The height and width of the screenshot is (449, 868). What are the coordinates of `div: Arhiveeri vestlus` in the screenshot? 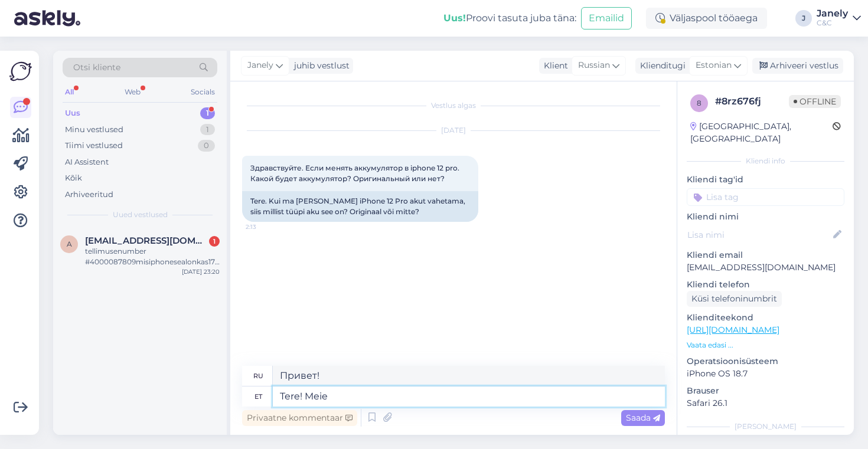 It's located at (798, 66).